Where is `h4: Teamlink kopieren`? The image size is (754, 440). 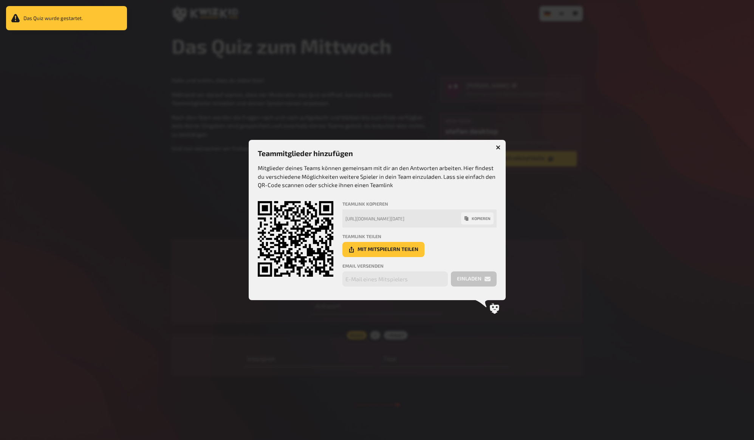
h4: Teamlink kopieren is located at coordinates (420, 204).